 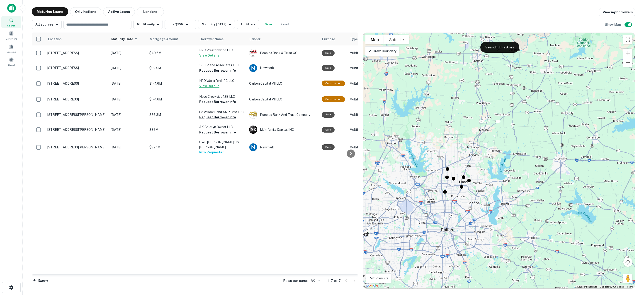 What do you see at coordinates (12, 52) in the screenshot?
I see `span: Contacts` at bounding box center [12, 52].